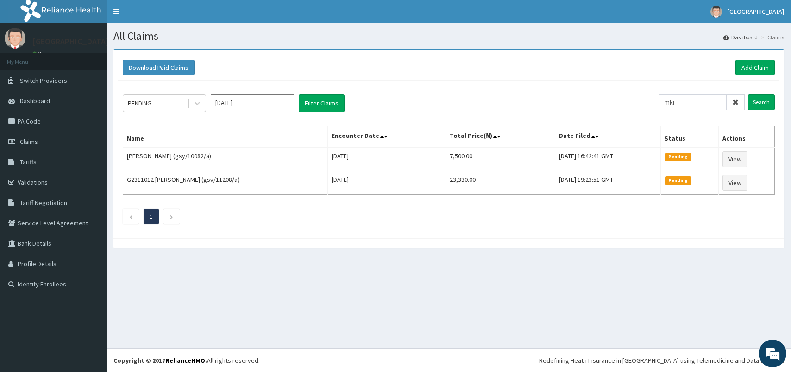 Image resolution: width=791 pixels, height=372 pixels. What do you see at coordinates (761, 102) in the screenshot?
I see `input: Search` at bounding box center [761, 102].